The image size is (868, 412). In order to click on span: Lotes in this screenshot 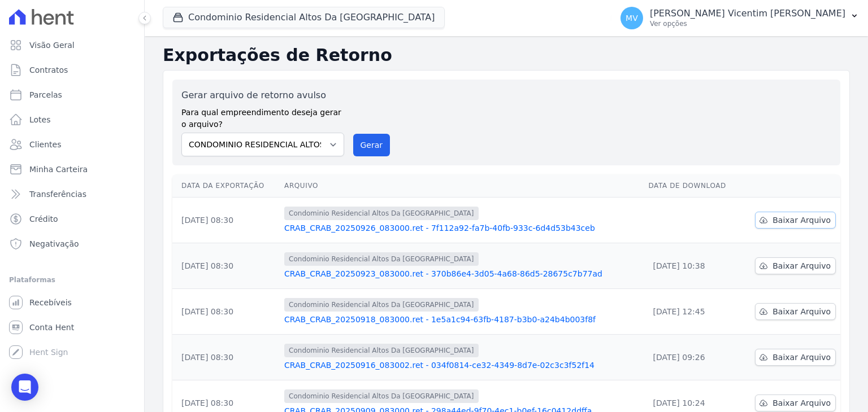, I will do `click(40, 119)`.